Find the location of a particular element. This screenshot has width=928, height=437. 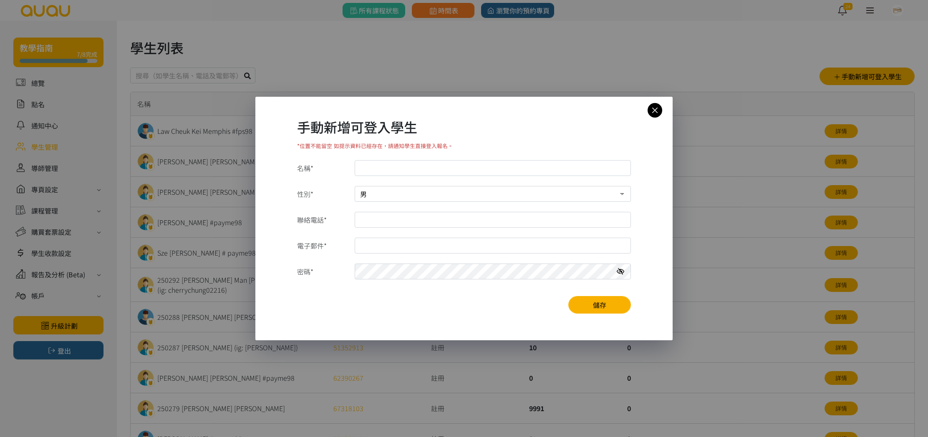

label: 聯絡電話* is located at coordinates (312, 220).